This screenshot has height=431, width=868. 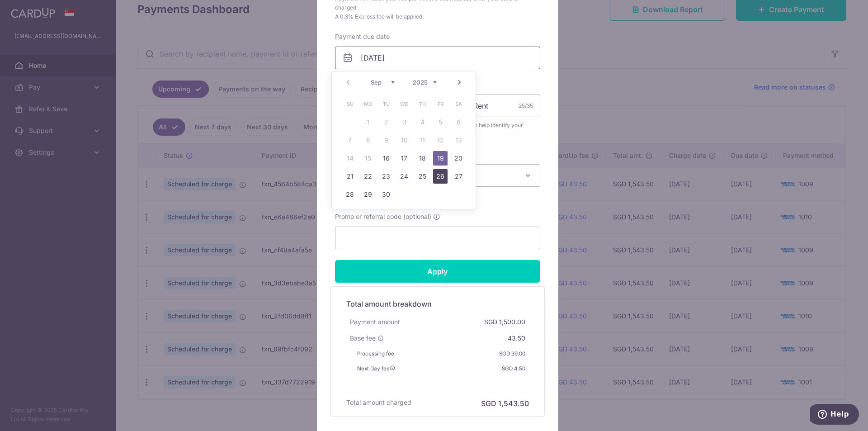 I want to click on a: 22, so click(x=368, y=177).